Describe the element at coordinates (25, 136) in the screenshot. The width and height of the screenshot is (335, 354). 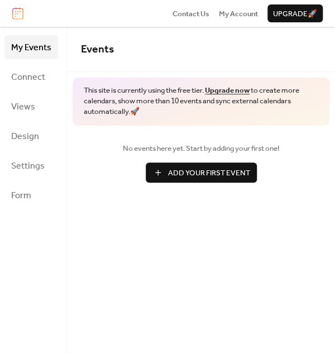
I see `span: Design` at that location.